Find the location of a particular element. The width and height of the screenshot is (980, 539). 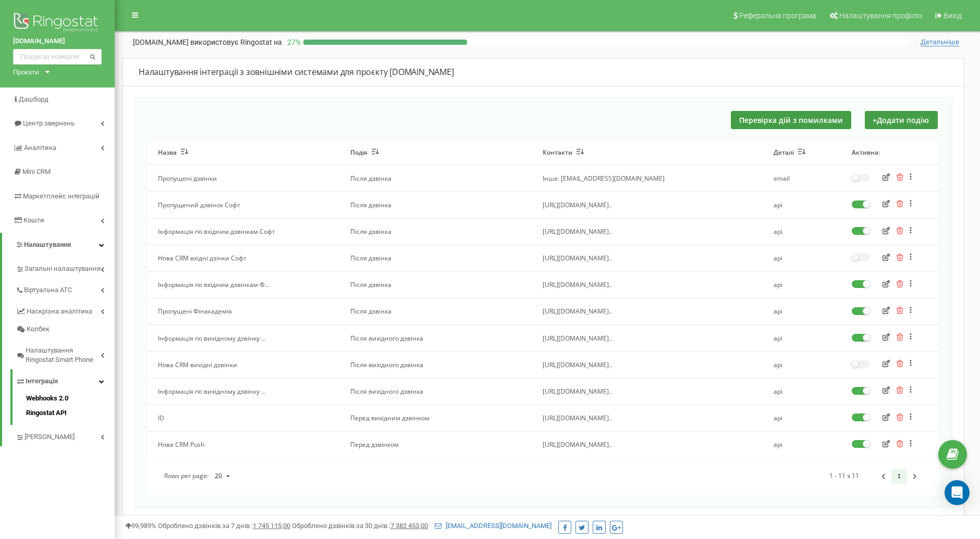

td: Інформація по вхідним дзвінкам Софт is located at coordinates (243, 231).